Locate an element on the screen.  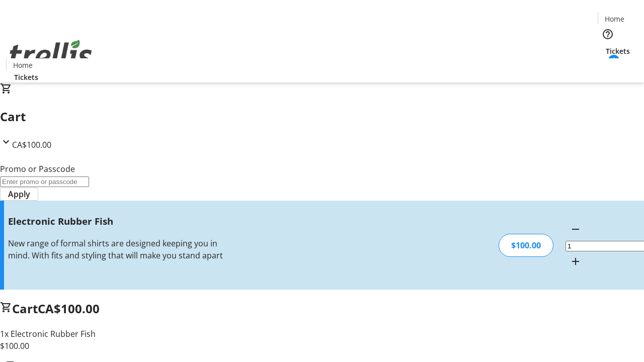
button: Decrement by one is located at coordinates (575, 229).